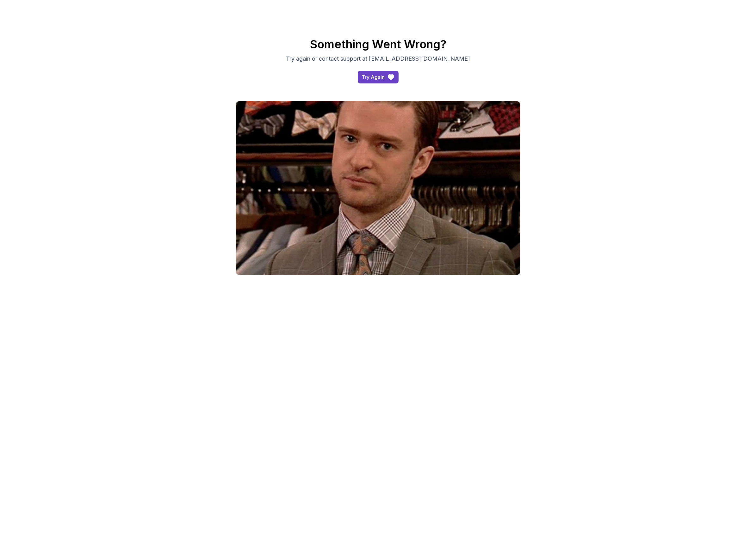 The image size is (756, 548). Describe the element at coordinates (378, 77) in the screenshot. I see `button: Try Again` at that location.